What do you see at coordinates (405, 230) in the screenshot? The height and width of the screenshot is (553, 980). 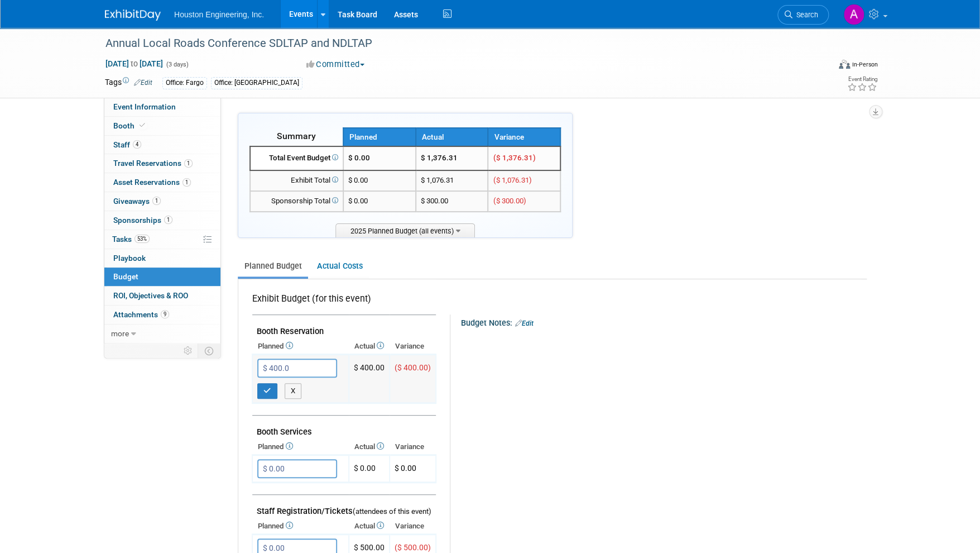 I see `span: 2025 Planned Budget (all events)` at bounding box center [405, 230].